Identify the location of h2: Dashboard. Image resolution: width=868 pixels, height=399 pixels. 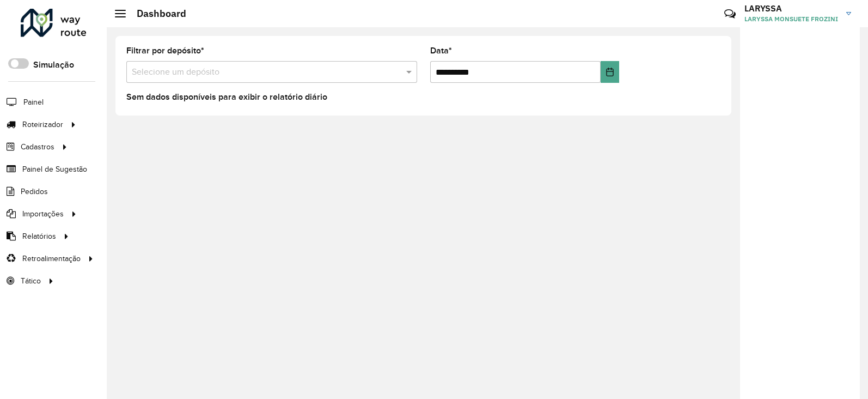
(156, 13).